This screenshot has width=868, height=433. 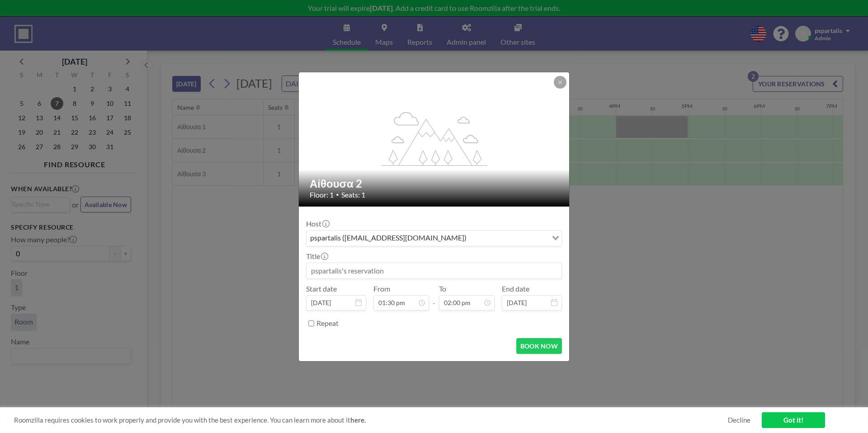 What do you see at coordinates (353, 195) in the screenshot?
I see `span: Seats: 1` at bounding box center [353, 195].